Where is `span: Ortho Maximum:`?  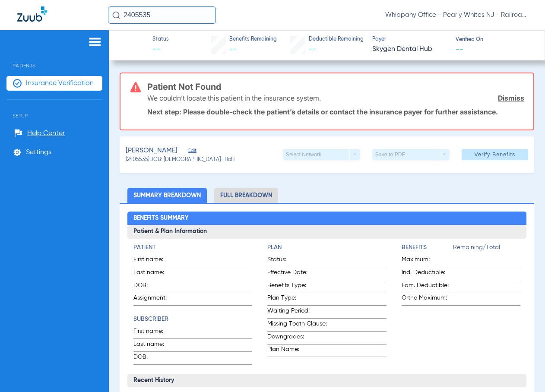 span: Ortho Maximum: is located at coordinates (427, 299).